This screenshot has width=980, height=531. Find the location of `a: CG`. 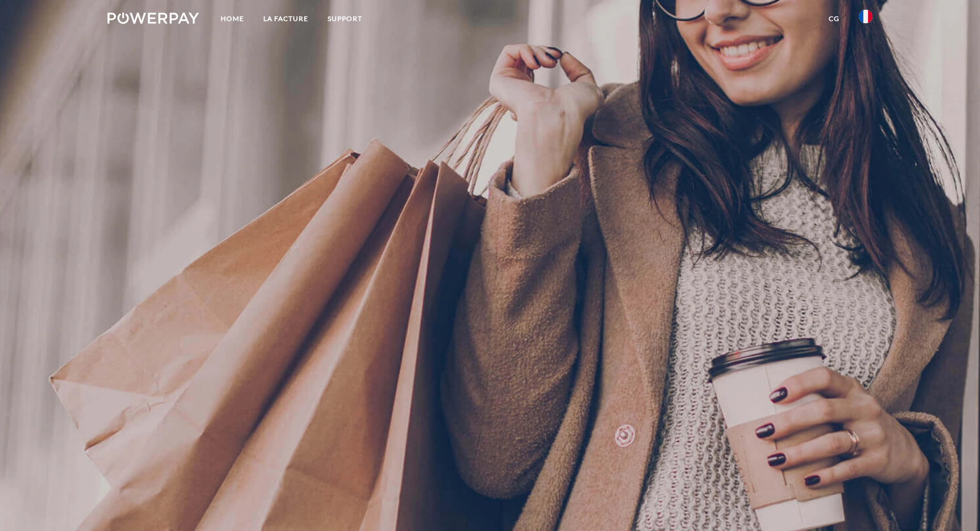

a: CG is located at coordinates (833, 19).